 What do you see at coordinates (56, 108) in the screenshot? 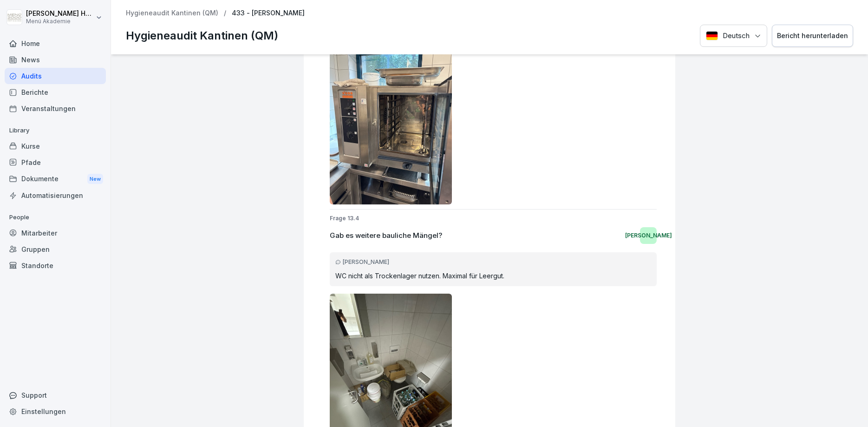
I see `a: Veranstaltungen` at bounding box center [56, 108].